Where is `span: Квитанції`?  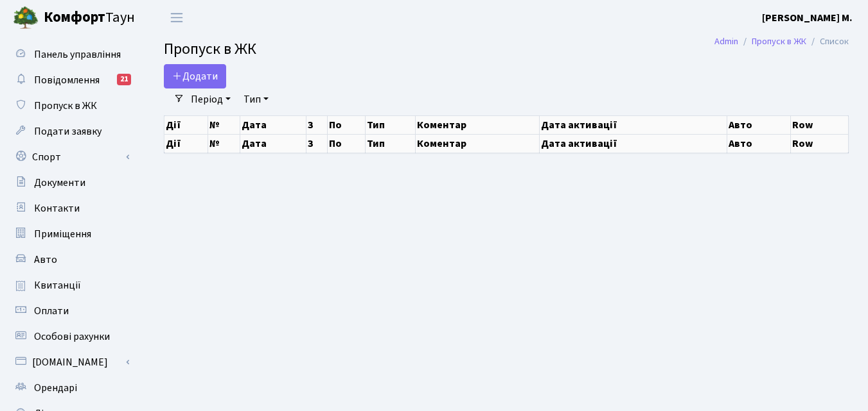 span: Квитанції is located at coordinates (57, 285).